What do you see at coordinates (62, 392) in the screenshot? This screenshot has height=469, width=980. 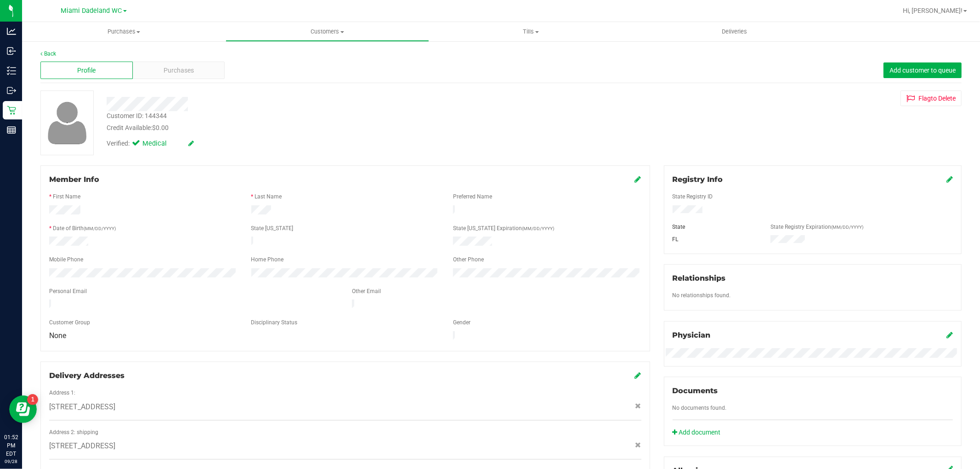 I see `label: Address 1:` at bounding box center [62, 392].